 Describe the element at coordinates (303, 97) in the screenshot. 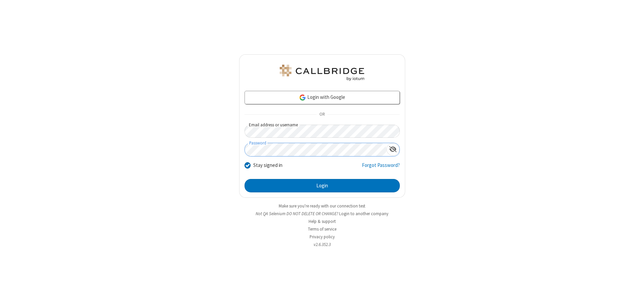

I see `img: google-icon.png` at that location.